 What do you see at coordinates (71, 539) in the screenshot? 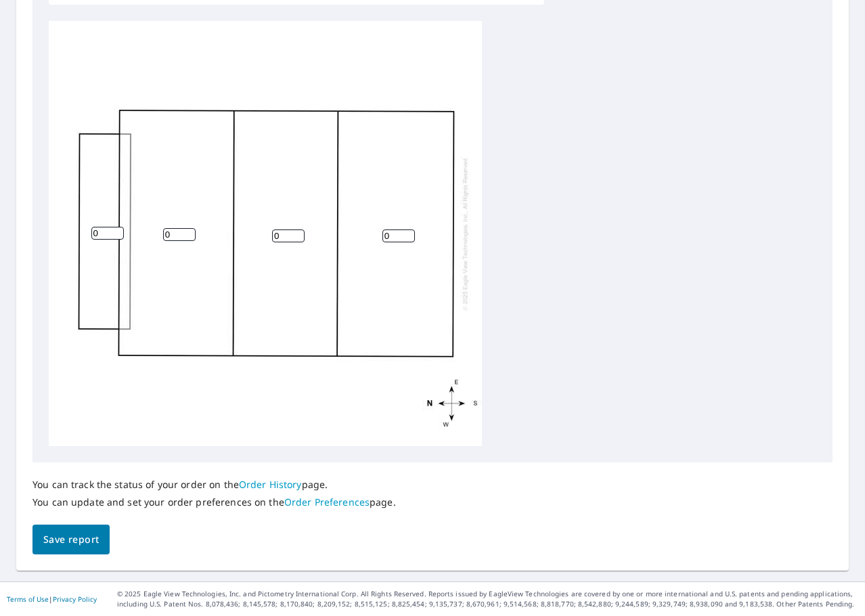
I see `button: Save report` at bounding box center [71, 539].